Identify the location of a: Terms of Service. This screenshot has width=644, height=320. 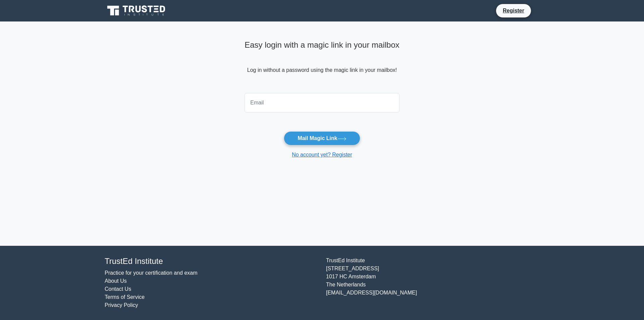
(124, 297).